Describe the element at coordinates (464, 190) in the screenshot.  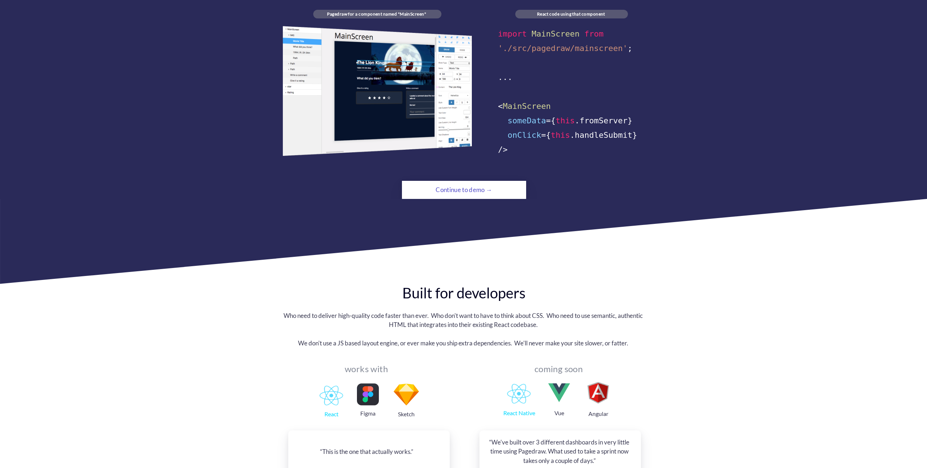
I see `div: Continue to demo →` at that location.